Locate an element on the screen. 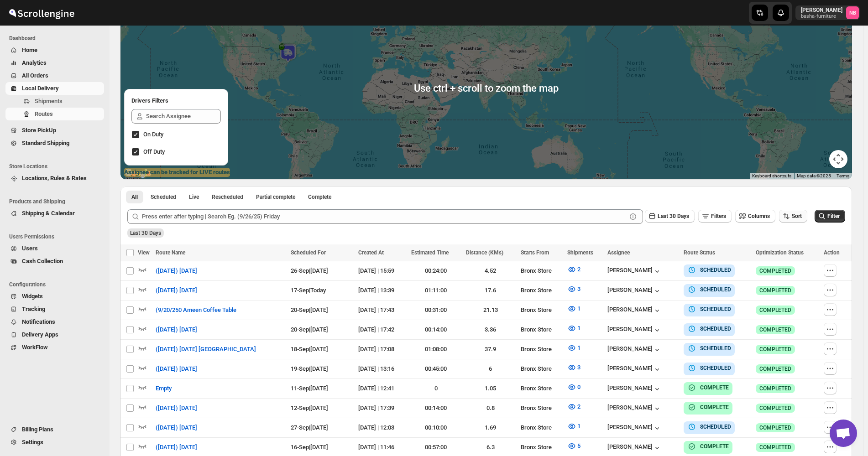  b: COMPLETE is located at coordinates (714, 388).